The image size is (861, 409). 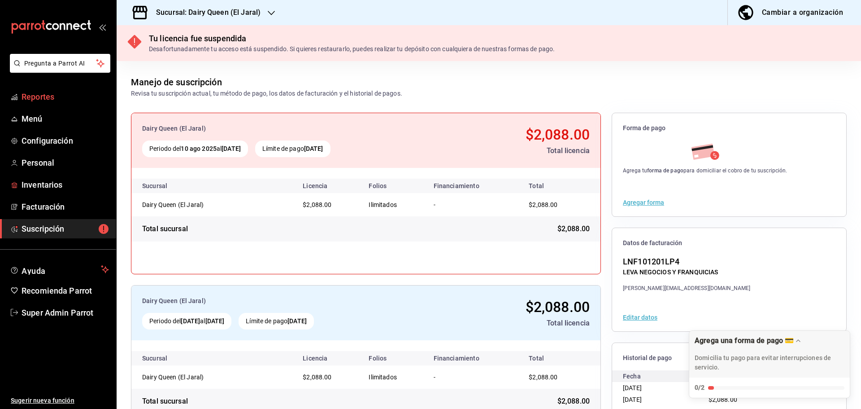 What do you see at coordinates (666, 376) in the screenshot?
I see `div: Fecha` at bounding box center [666, 376].